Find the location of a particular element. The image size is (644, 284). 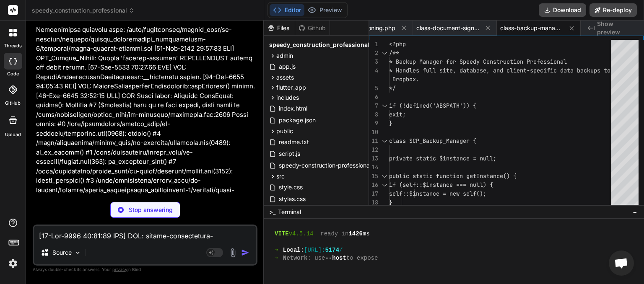

span: Network is located at coordinates (295, 258).